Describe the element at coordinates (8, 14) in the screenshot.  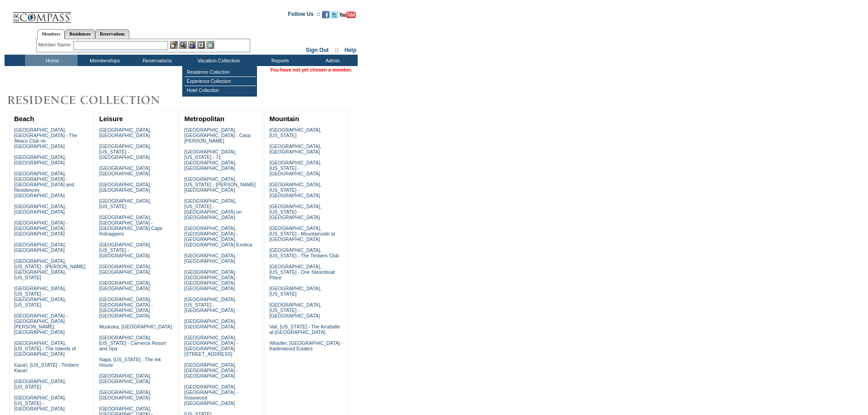
I see `img: i.gif` at that location.